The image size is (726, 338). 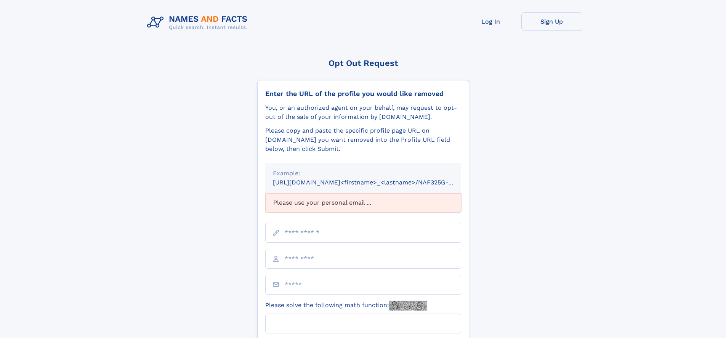 What do you see at coordinates (363, 173) in the screenshot?
I see `div: Example:` at bounding box center [363, 173].